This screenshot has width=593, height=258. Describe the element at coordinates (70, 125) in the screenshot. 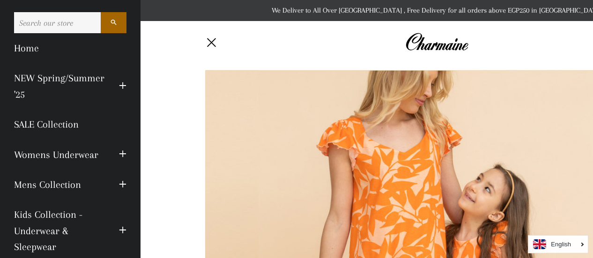

I see `a: SALE Collection` at that location.